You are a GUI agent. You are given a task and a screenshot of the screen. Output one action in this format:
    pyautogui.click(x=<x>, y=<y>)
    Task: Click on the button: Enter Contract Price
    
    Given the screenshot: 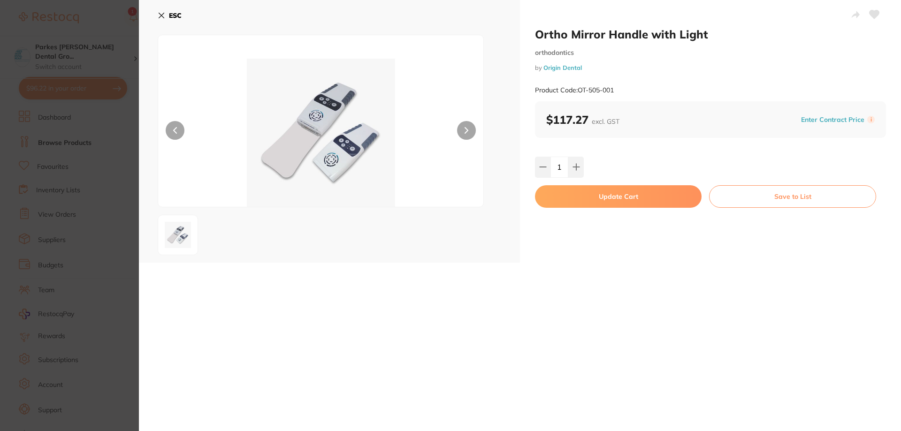 What is the action you would take?
    pyautogui.click(x=832, y=120)
    